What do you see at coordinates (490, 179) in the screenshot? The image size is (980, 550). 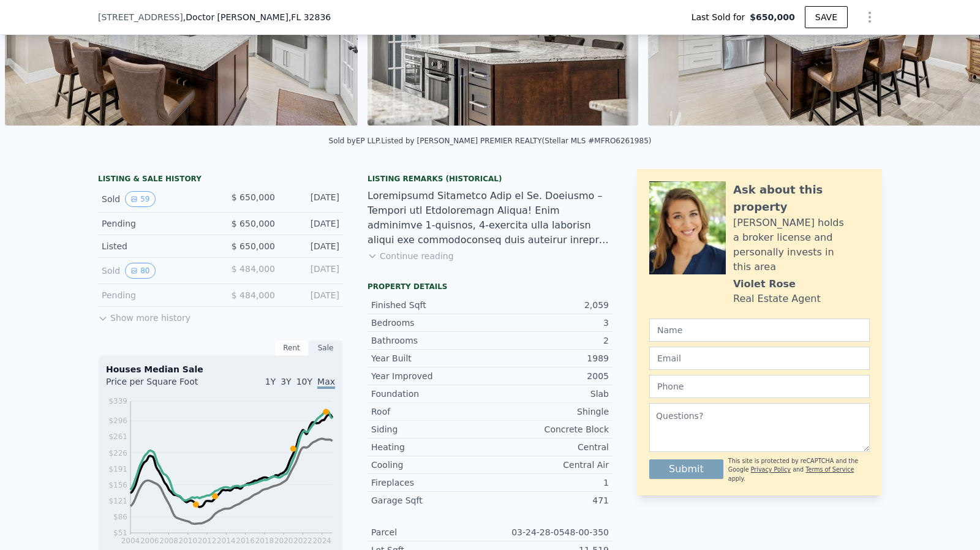 I see `div: Listing Remarks (Historical)` at bounding box center [490, 179].